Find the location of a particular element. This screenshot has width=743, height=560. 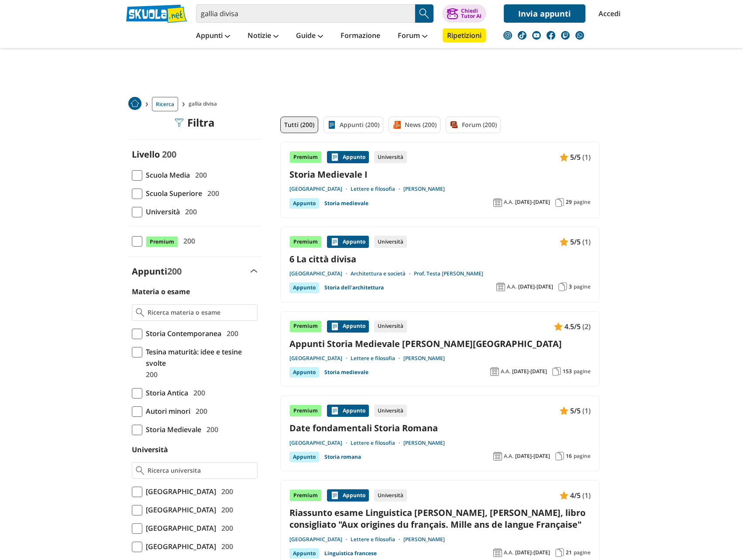

label: Università is located at coordinates (150, 450).